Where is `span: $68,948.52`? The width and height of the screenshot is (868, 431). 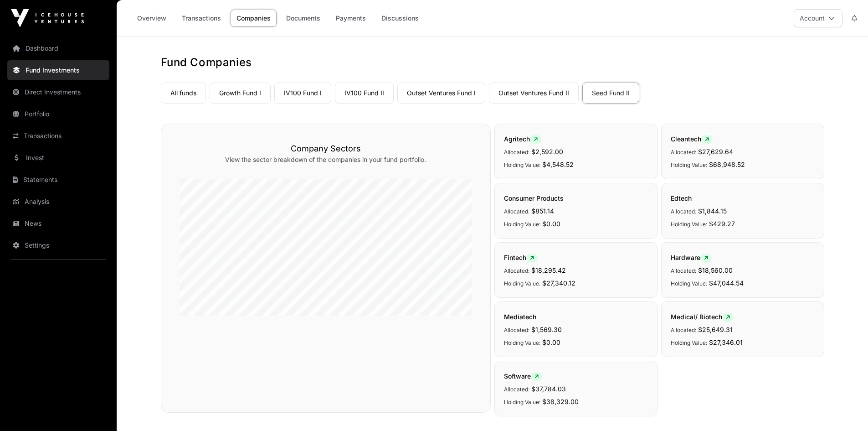 span: $68,948.52 is located at coordinates (726, 164).